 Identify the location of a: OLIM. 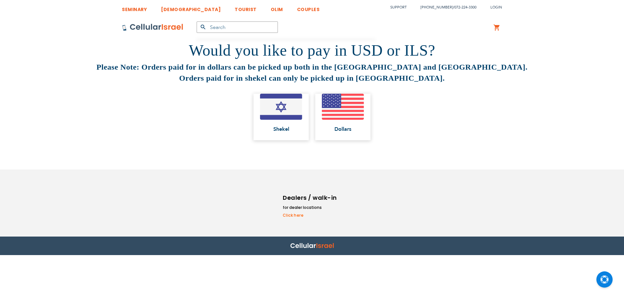
(277, 7).